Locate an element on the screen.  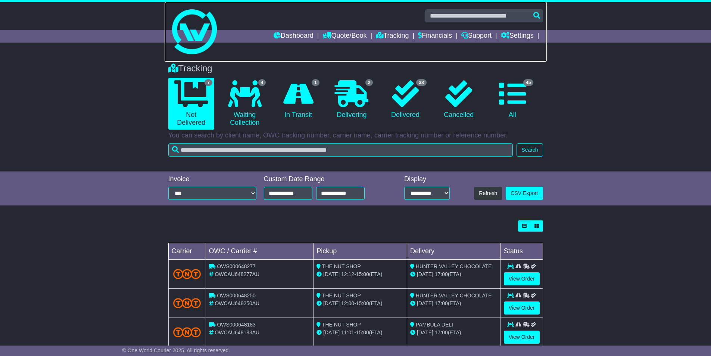
span: 12:12 is located at coordinates (348, 274).